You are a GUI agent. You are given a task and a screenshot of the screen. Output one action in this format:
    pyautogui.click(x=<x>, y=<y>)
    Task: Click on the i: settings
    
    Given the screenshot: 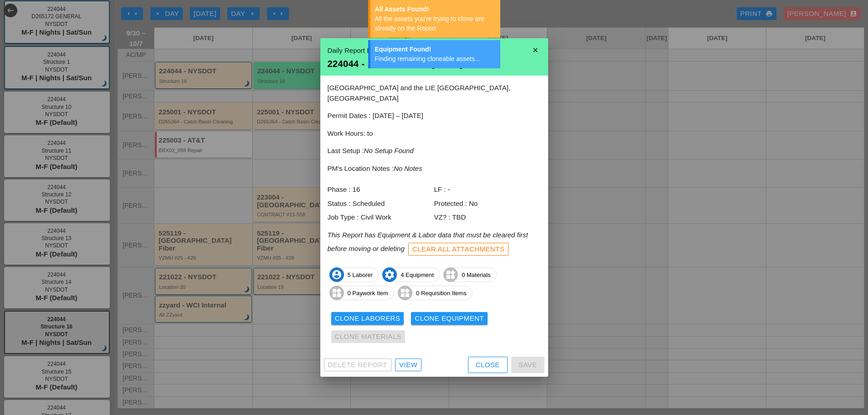 What is the action you would take?
    pyautogui.click(x=390, y=275)
    